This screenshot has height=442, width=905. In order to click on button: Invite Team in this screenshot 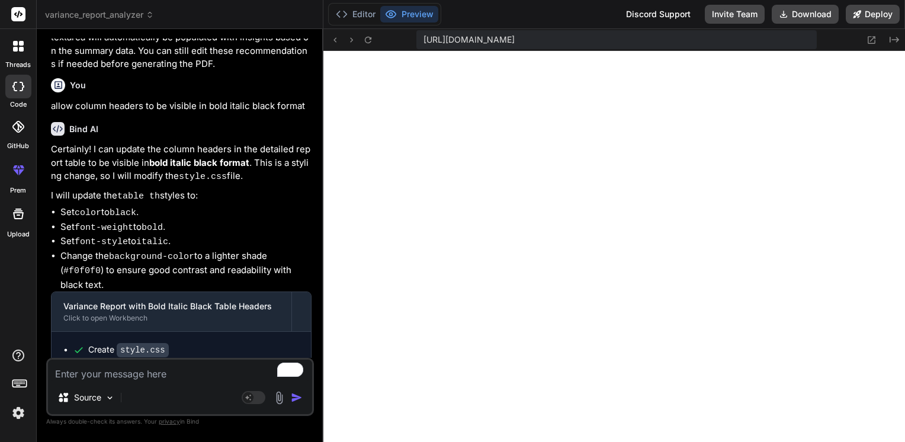, I will do `click(734, 14)`.